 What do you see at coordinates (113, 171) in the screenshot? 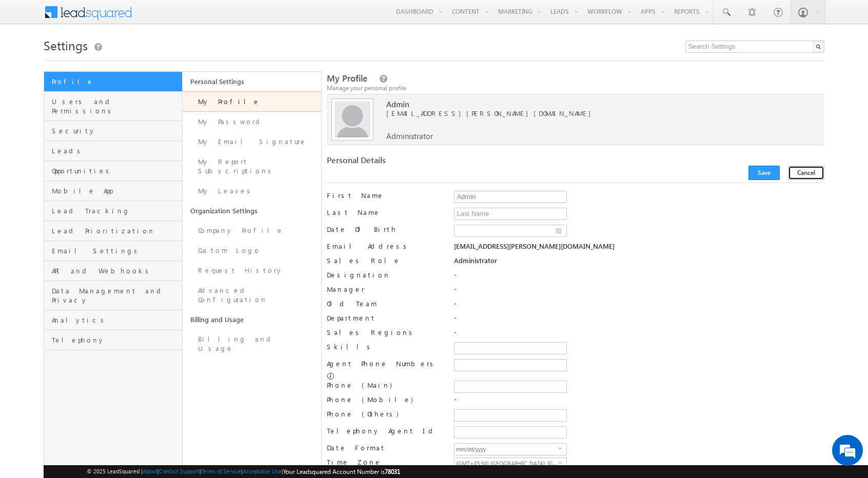
I see `a: Opportunities` at bounding box center [113, 171].